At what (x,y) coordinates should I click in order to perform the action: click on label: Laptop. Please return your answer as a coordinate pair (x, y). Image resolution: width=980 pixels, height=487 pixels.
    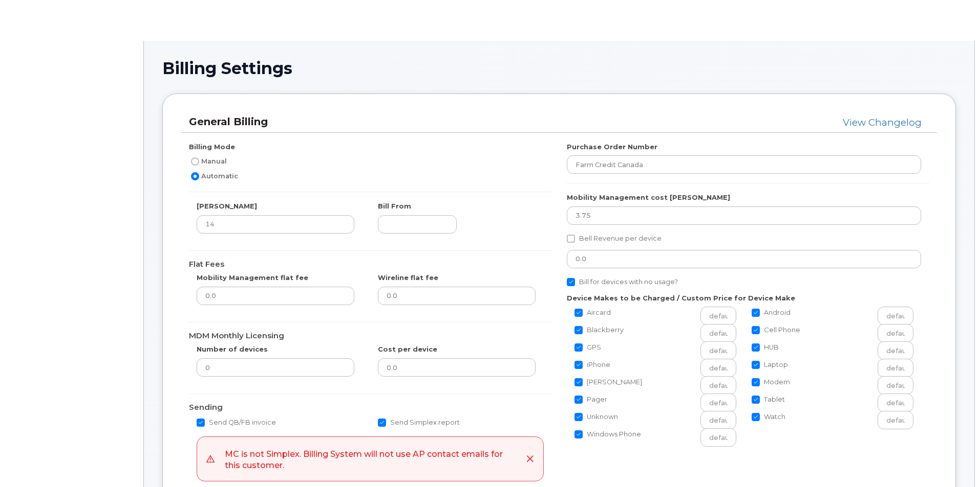
    Looking at the image, I should click on (769, 365).